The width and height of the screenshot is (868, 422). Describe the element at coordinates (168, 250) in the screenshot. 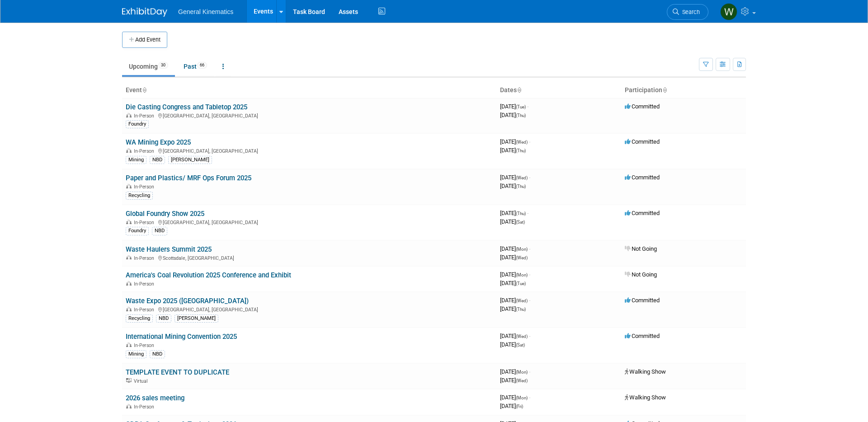

I see `a: Waste Haulers Summit 2025` at that location.